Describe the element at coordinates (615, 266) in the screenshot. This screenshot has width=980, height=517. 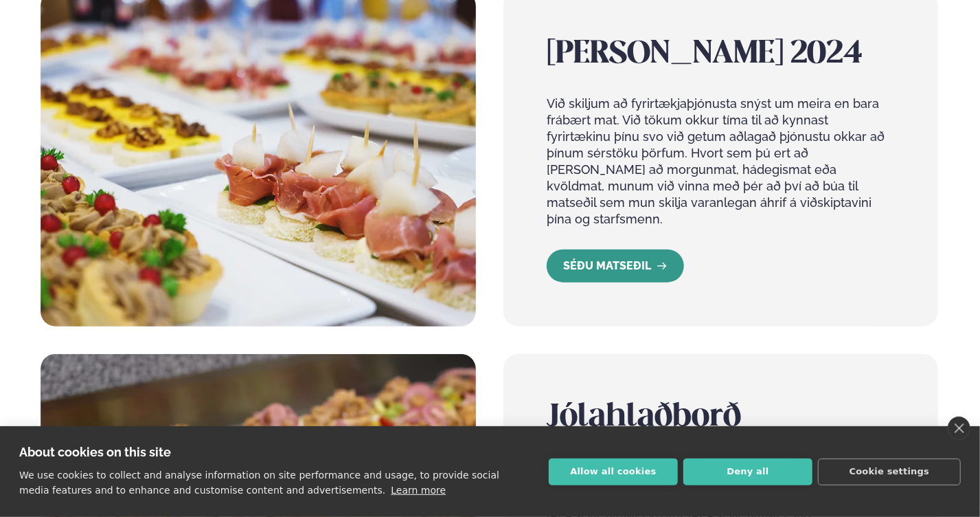
I see `a: SÉÐU MATSEÐIL` at that location.